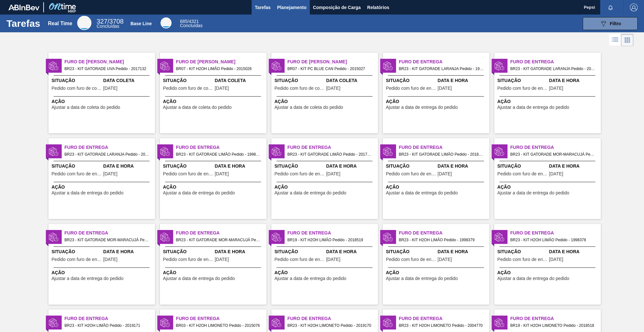  Describe the element at coordinates (110, 21) in the screenshot. I see `span: / 3708` at that location.